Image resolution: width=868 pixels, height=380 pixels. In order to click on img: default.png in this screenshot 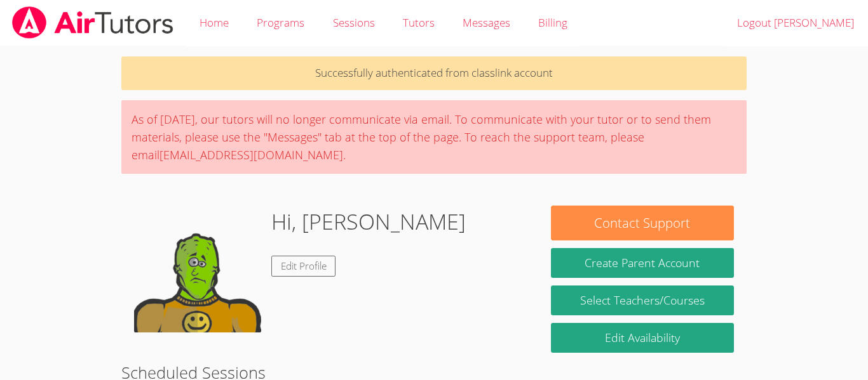, I will do `click(198, 269)`.